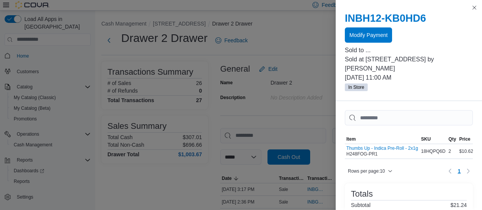  Describe the element at coordinates (382, 148) in the screenshot. I see `button: Thumbs Up - Indica Pre-Roll - 2x1g` at that location.